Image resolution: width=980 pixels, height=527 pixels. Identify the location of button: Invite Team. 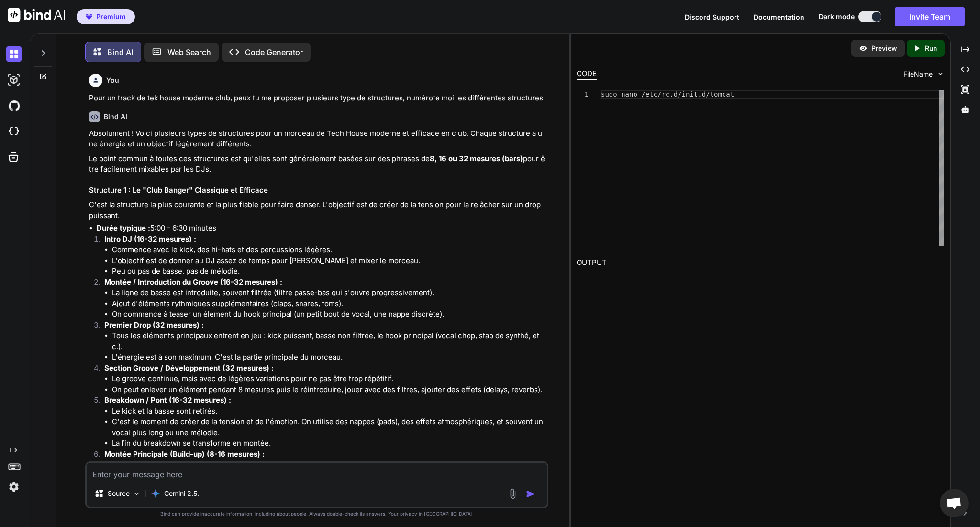
(930, 17).